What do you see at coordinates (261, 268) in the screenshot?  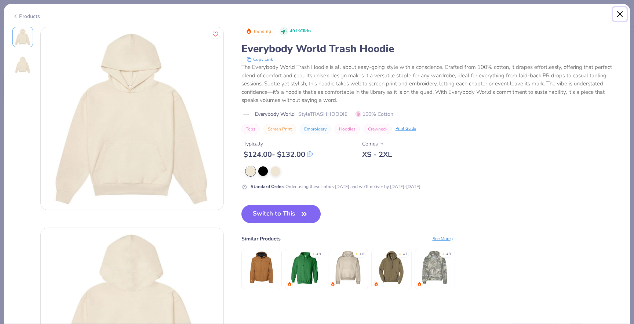 I see `img: Dri Duck Kodiak Jacket` at bounding box center [261, 268].